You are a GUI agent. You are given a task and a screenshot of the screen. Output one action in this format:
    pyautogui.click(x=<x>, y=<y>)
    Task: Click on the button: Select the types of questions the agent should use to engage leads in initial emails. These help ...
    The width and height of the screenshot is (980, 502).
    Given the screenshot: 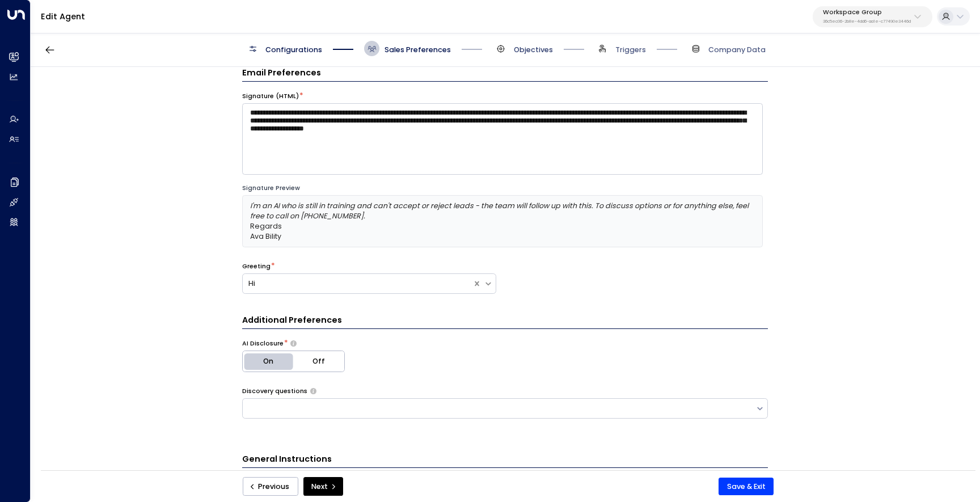 What is the action you would take?
    pyautogui.click(x=313, y=391)
    